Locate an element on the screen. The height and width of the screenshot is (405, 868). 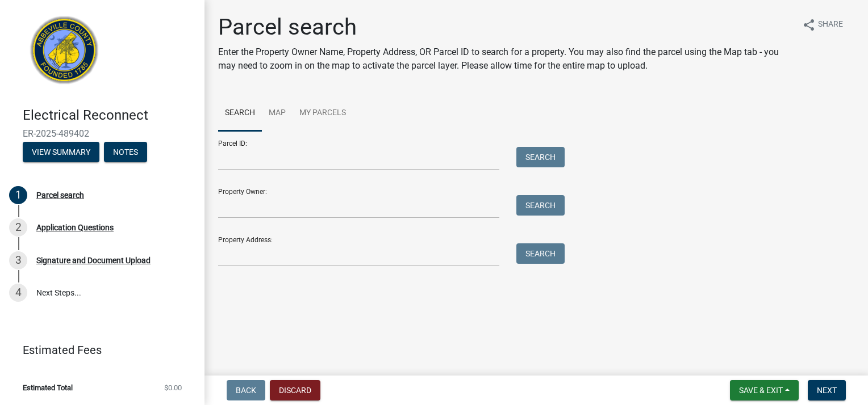
button: Notes is located at coordinates (125, 152).